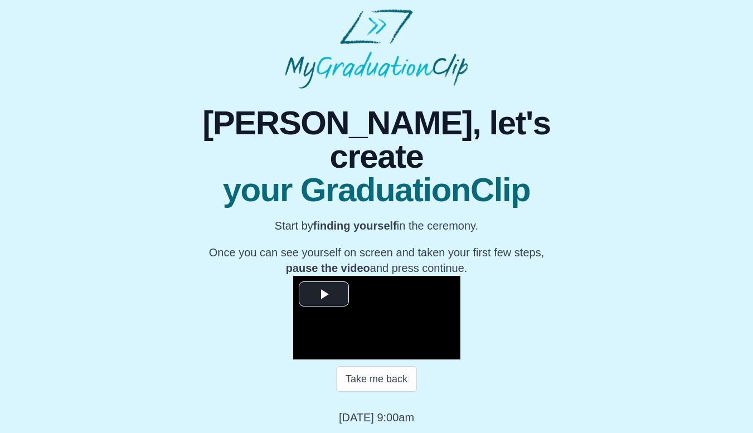  I want to click on button: Play Video, so click(324, 294).